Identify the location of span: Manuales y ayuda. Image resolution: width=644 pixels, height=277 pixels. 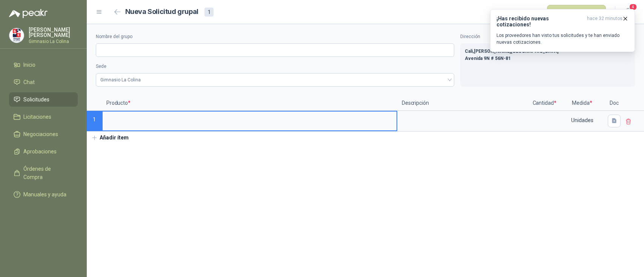
(45, 195).